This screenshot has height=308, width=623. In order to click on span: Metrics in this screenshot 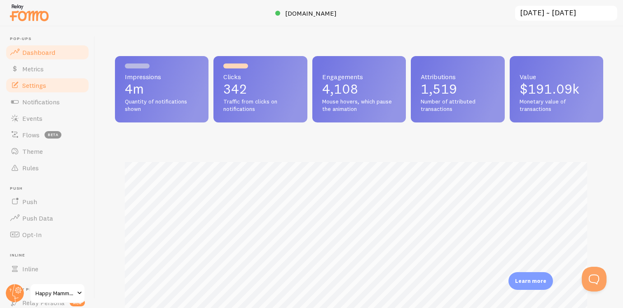, I will do `click(33, 69)`.